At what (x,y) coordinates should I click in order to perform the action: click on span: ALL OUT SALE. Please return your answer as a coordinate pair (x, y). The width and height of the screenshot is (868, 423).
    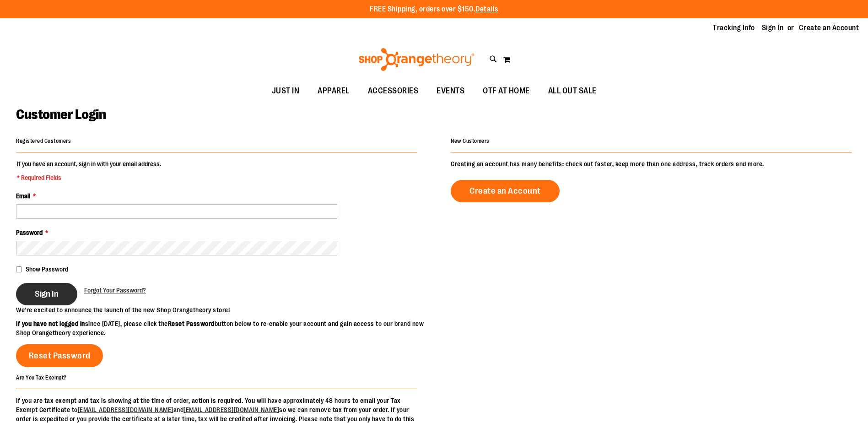
    Looking at the image, I should click on (572, 91).